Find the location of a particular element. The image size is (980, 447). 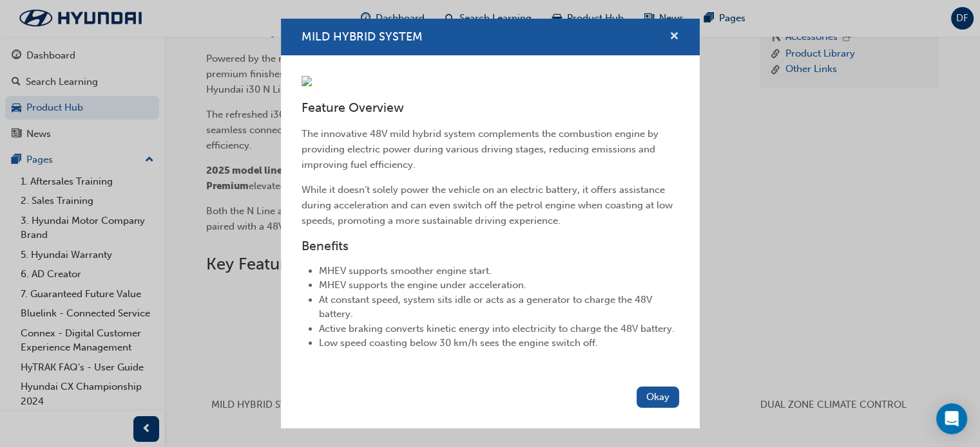

div: Open Intercom Messenger is located at coordinates (951, 419).